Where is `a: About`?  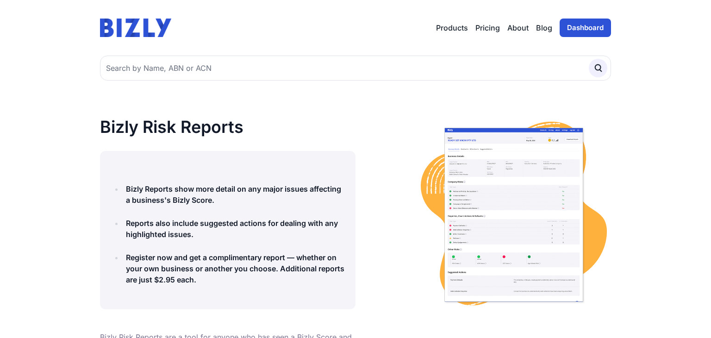
a: About is located at coordinates (518, 28).